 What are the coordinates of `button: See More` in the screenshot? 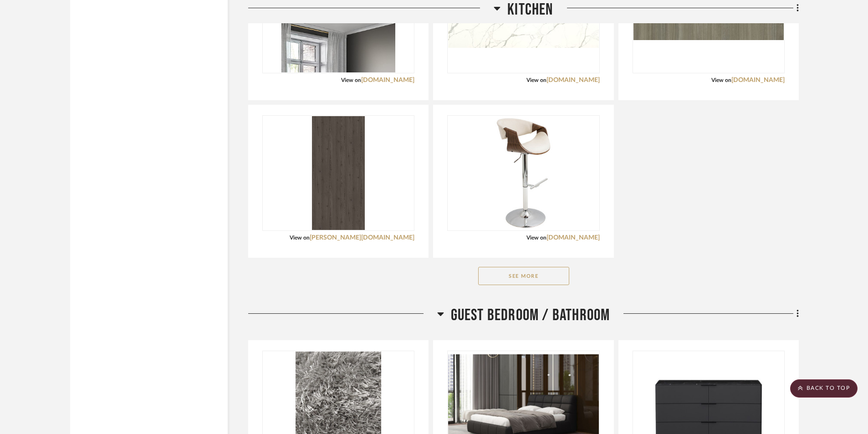 It's located at (523, 276).